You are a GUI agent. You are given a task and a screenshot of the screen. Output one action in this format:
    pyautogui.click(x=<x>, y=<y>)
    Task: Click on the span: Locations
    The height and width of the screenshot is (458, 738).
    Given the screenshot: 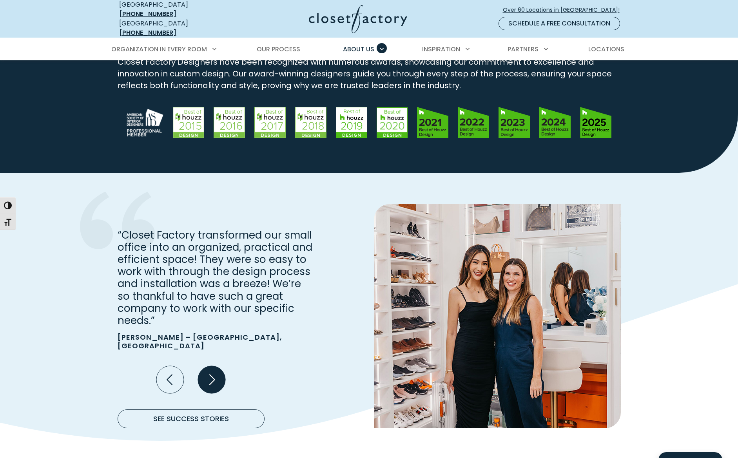 What is the action you would take?
    pyautogui.click(x=606, y=49)
    